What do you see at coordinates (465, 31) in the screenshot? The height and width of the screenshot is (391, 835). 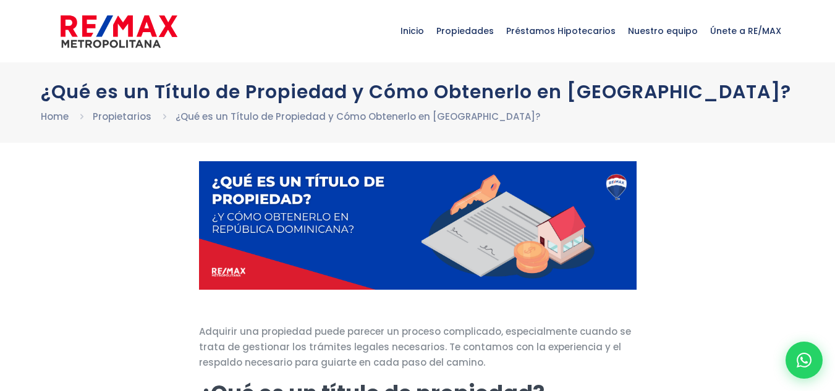 I see `span: Propiedades` at bounding box center [465, 31].